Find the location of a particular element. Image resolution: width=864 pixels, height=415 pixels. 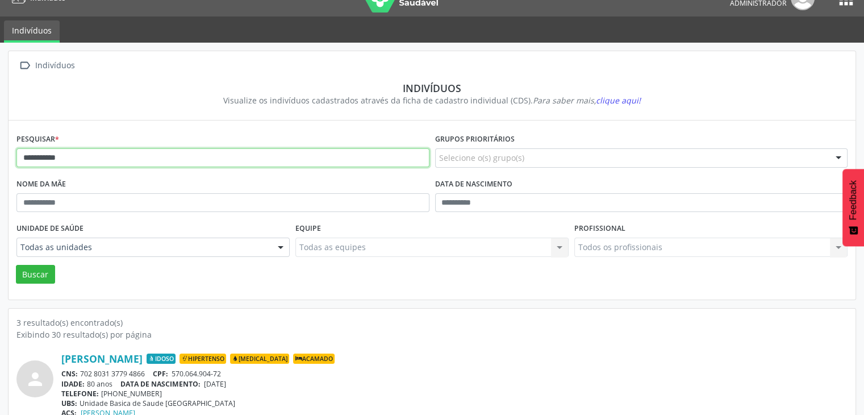

a:  Indivíduos is located at coordinates (47, 65).